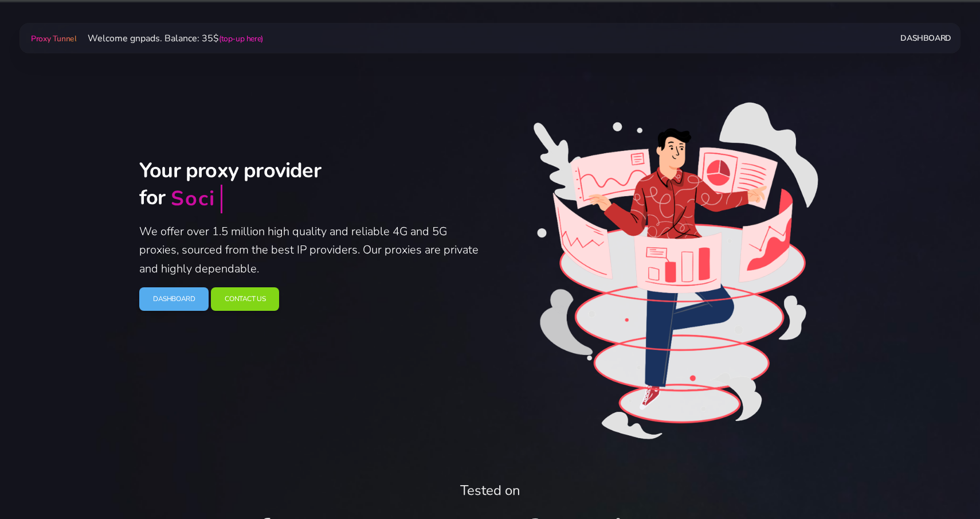  I want to click on a: Proxy Tunnel, so click(53, 39).